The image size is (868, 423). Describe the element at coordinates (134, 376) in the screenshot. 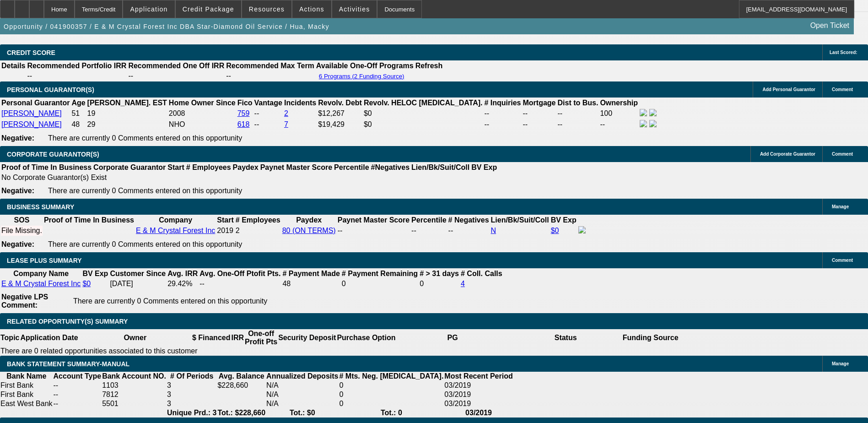

I see `th: Bank Account NO.` at that location.